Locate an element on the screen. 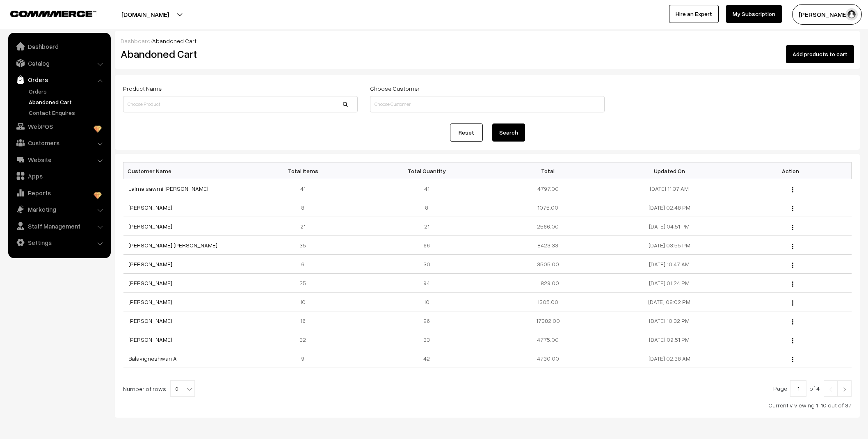 Image resolution: width=868 pixels, height=439 pixels. span: Number of rows is located at coordinates (145, 389).